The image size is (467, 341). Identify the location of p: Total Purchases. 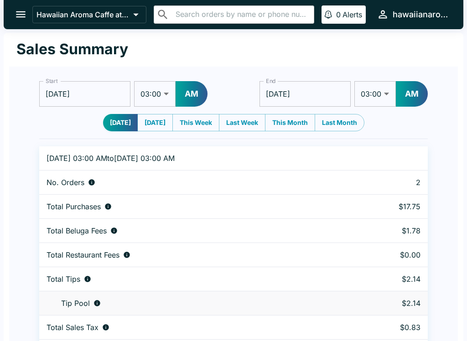
(73, 206).